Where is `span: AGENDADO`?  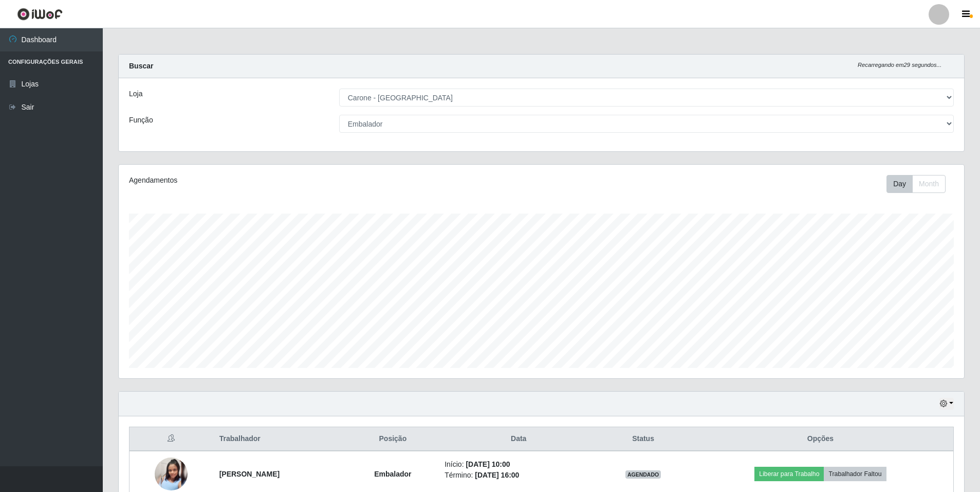 span: AGENDADO is located at coordinates (643, 475).